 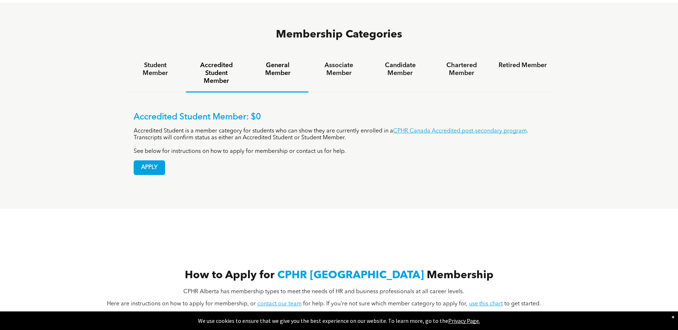 What do you see at coordinates (339, 69) in the screenshot?
I see `h4: Associate Member` at bounding box center [339, 69].